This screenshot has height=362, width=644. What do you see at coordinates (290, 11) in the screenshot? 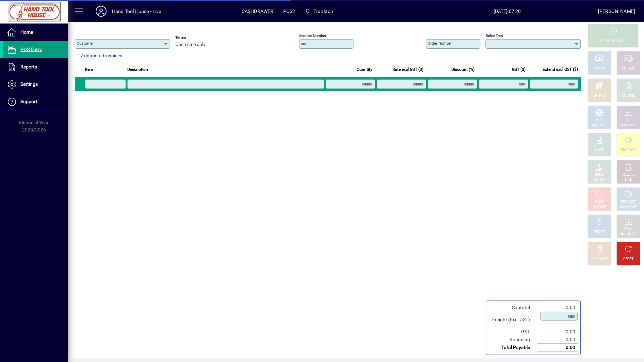
I see `span: POS2` at bounding box center [290, 11].